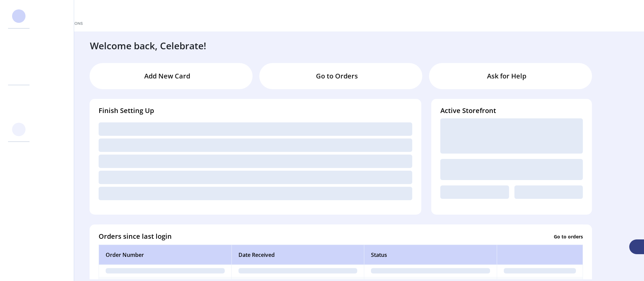  I want to click on th: Order Number, so click(165, 255).